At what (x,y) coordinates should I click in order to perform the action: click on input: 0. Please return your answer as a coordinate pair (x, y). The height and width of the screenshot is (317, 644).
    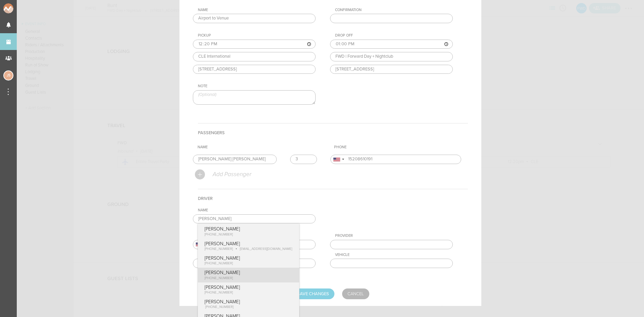
    Looking at the image, I should click on (303, 160).